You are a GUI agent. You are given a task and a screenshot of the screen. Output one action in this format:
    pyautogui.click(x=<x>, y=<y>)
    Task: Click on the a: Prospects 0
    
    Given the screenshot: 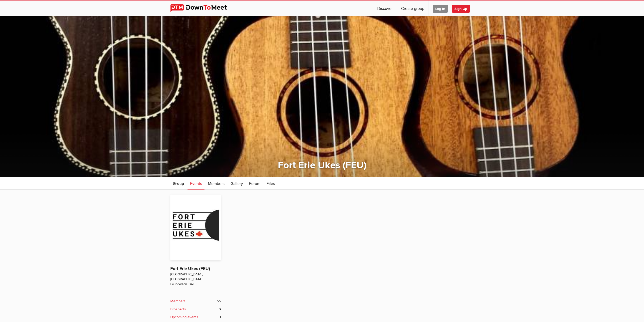 What is the action you would take?
    pyautogui.click(x=196, y=309)
    